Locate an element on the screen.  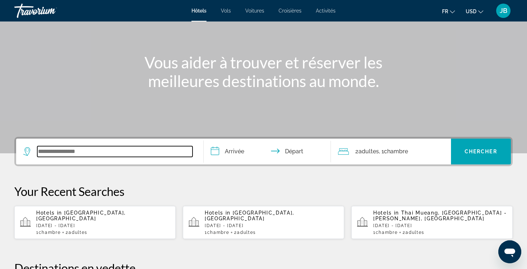
p: Your Recent Searches is located at coordinates (263, 191).